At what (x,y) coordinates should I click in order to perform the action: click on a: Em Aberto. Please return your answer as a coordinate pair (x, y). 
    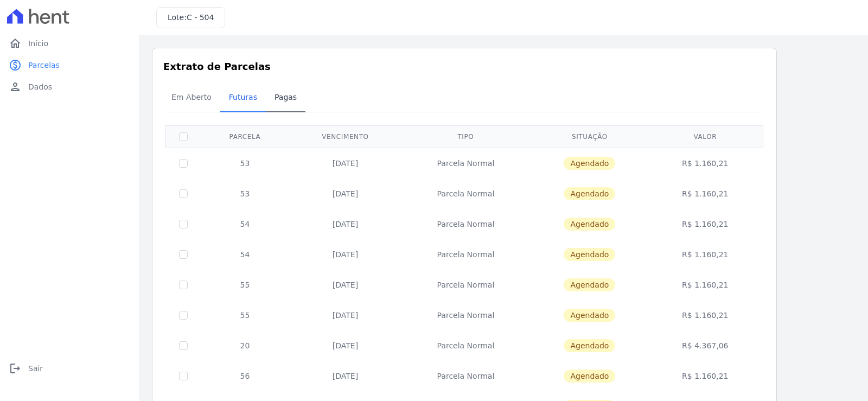
    Looking at the image, I should click on (192, 98).